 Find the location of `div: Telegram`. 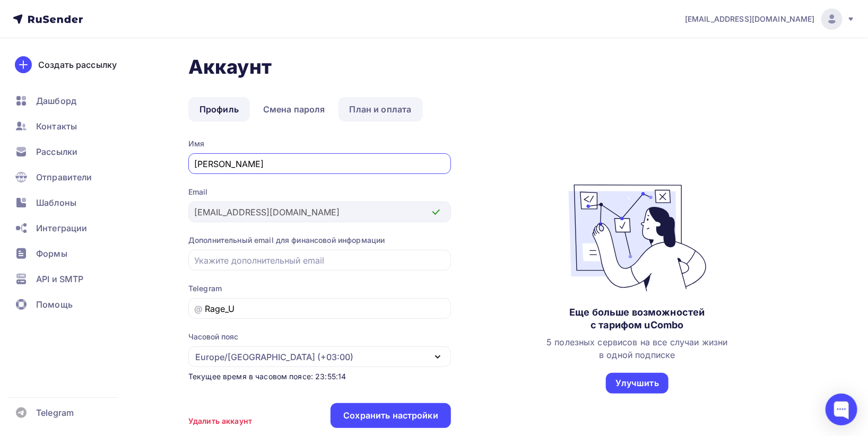

div: Telegram is located at coordinates (320, 289).